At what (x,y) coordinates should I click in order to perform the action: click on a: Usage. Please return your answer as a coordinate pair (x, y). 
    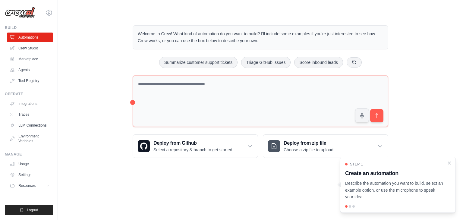
    Looking at the image, I should click on (30, 164).